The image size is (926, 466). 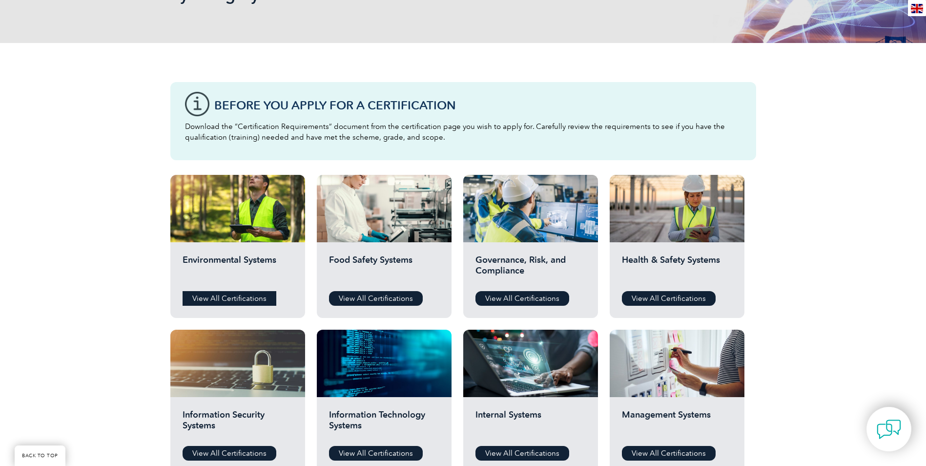 I want to click on h2: Management Systems, so click(x=677, y=424).